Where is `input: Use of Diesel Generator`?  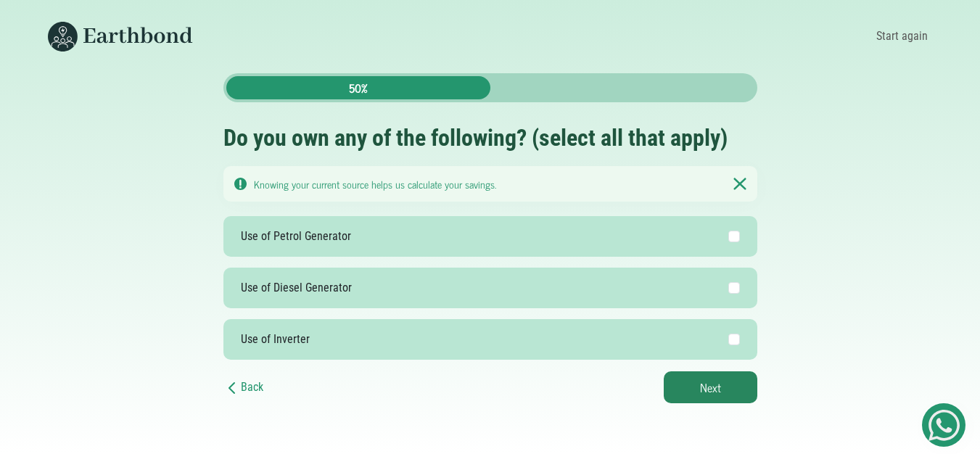
input: Use of Diesel Generator is located at coordinates (734, 288).